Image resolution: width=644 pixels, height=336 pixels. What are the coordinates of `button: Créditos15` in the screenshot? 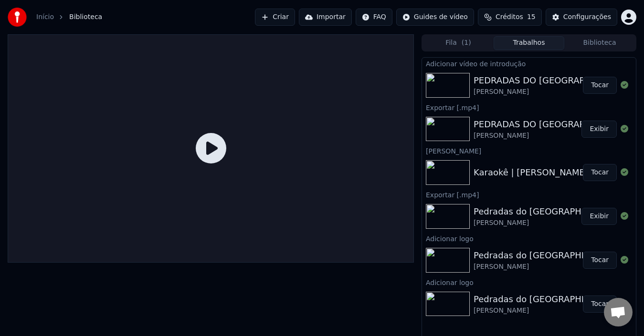 It's located at (510, 17).